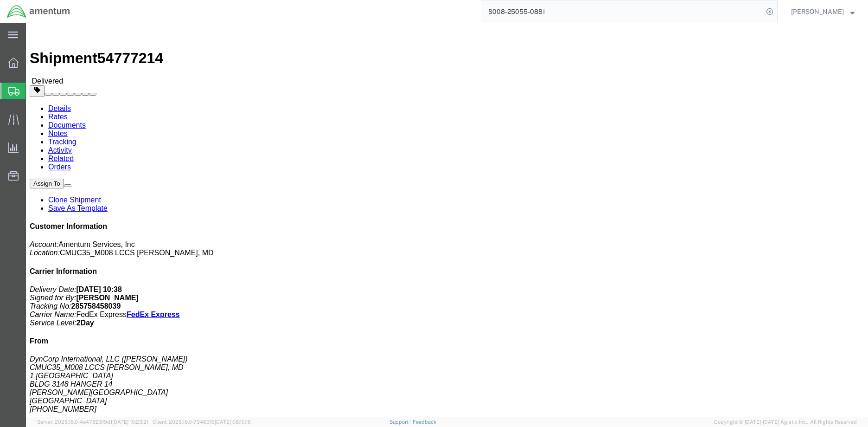  I want to click on span: Trevor Williams, so click(817, 11).